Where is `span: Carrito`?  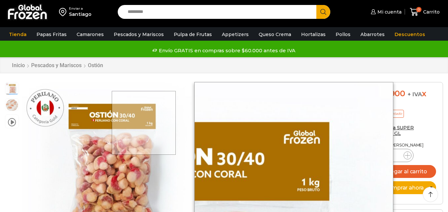 span: Carrito is located at coordinates (430, 12).